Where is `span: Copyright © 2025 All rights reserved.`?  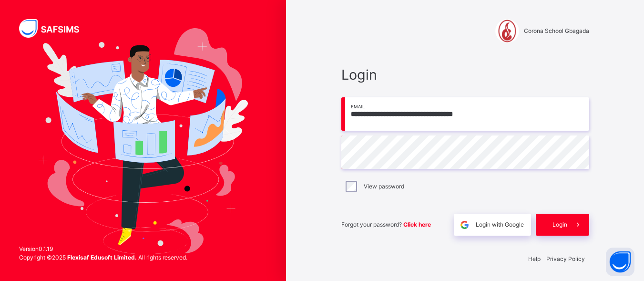
span: Copyright © 2025 All rights reserved. is located at coordinates (103, 258).